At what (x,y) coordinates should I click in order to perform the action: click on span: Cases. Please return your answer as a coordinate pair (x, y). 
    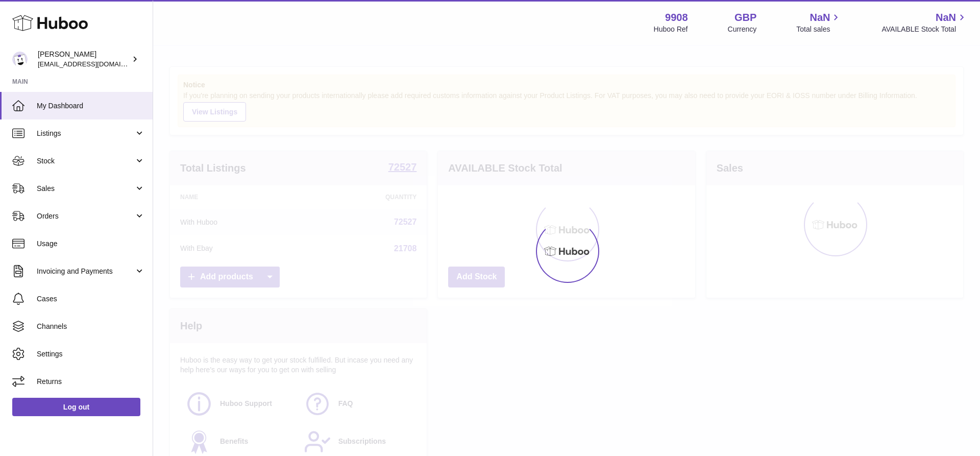
    Looking at the image, I should click on (91, 299).